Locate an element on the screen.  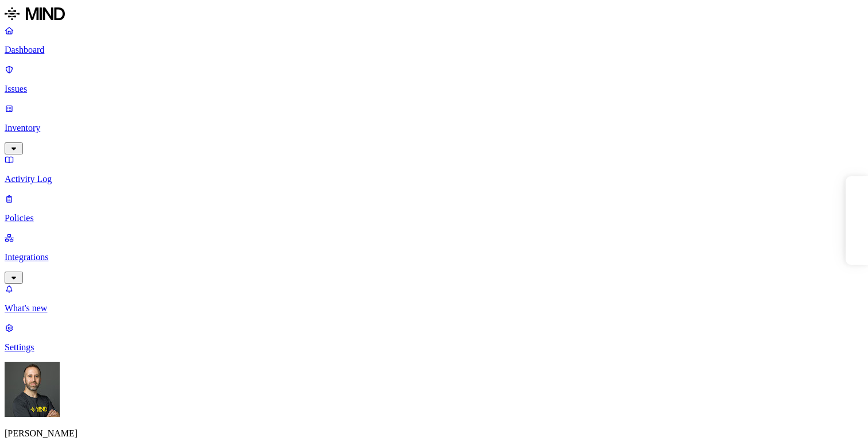
p: Settings is located at coordinates (434, 348).